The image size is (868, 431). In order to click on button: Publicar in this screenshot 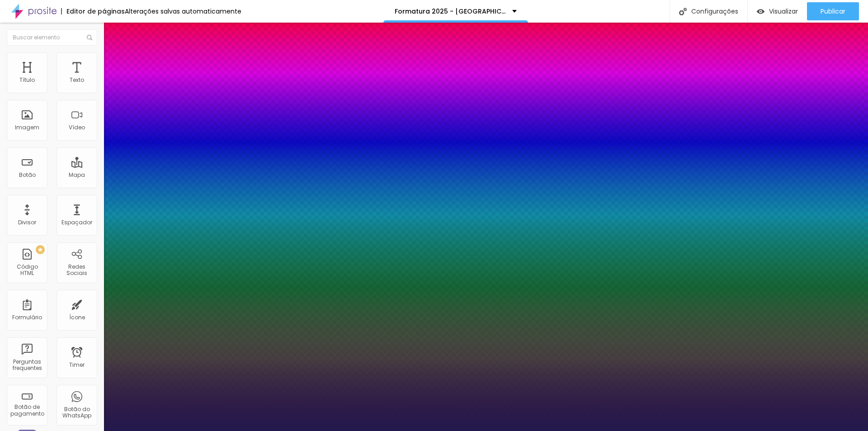, I will do `click(833, 11)`.